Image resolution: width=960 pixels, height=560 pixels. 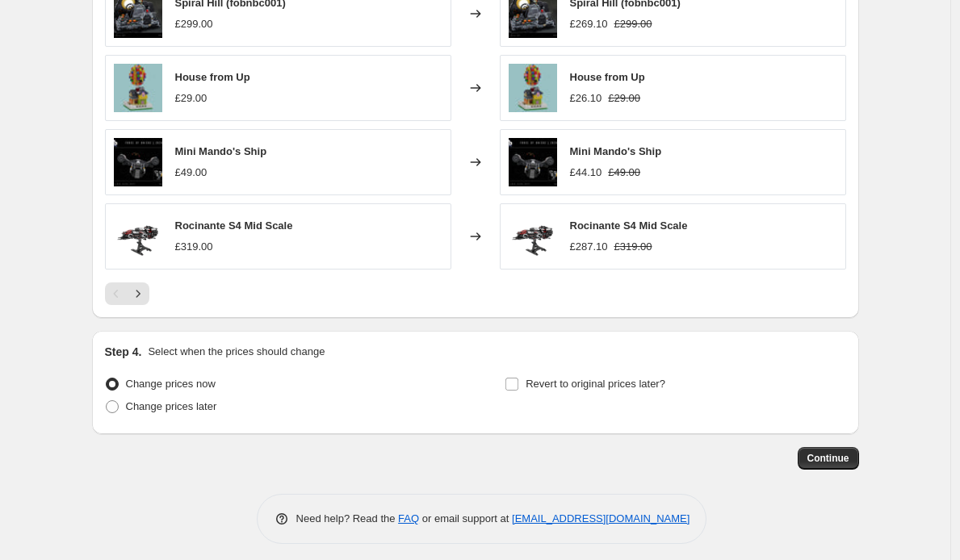 What do you see at coordinates (595, 384) in the screenshot?
I see `span: Revert to original prices later?` at bounding box center [595, 384].